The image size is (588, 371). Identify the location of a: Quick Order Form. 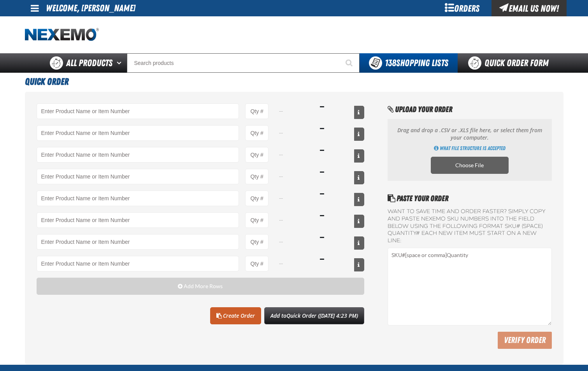
(510, 63).